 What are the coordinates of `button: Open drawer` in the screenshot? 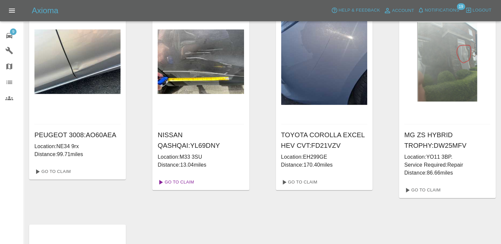 It's located at (12, 11).